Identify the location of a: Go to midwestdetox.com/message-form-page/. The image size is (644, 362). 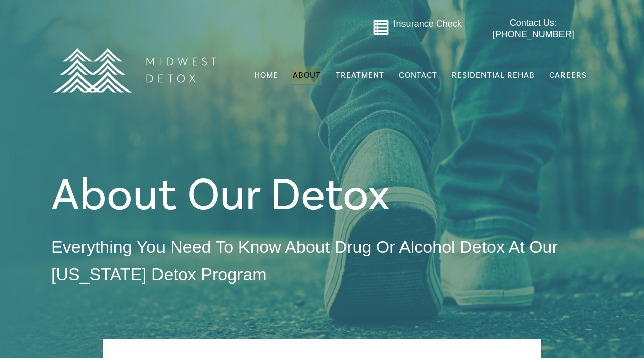
(381, 29).